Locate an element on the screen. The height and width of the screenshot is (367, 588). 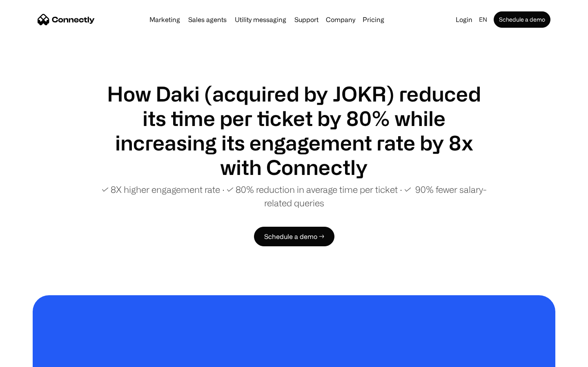
div: Company is located at coordinates (341, 19).